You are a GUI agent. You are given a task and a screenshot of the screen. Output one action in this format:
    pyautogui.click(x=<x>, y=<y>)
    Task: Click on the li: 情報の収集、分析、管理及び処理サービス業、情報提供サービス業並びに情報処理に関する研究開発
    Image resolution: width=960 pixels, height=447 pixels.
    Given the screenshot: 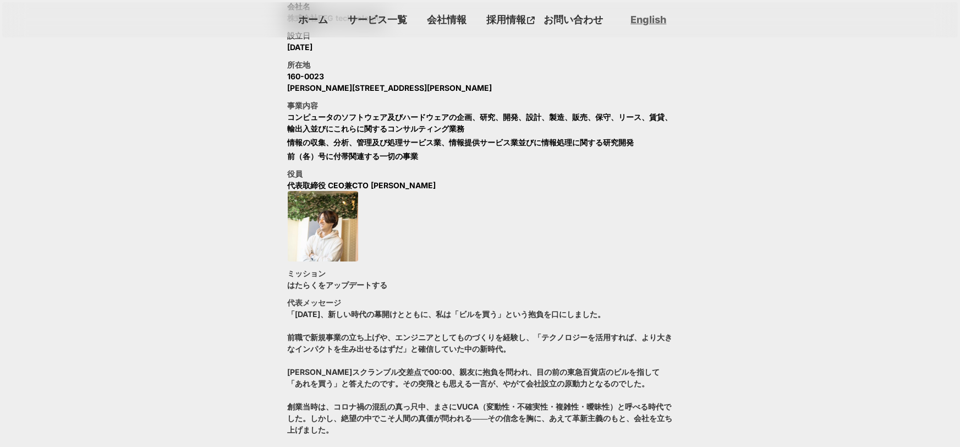 What is the action you would take?
    pyautogui.click(x=461, y=142)
    